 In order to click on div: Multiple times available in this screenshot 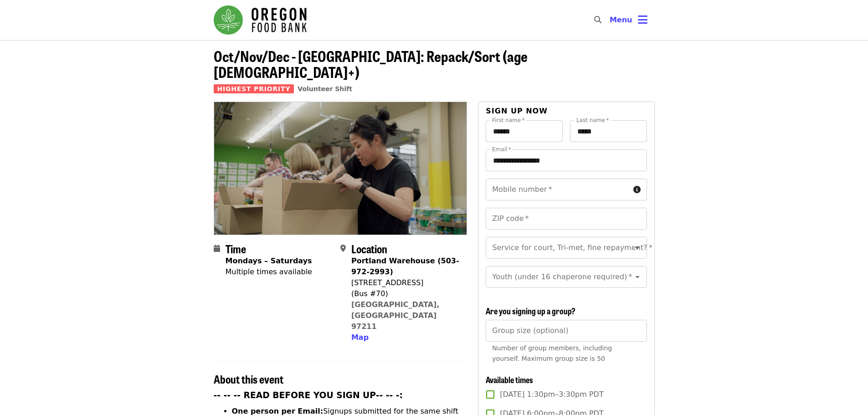, I will do `click(269, 272)`.